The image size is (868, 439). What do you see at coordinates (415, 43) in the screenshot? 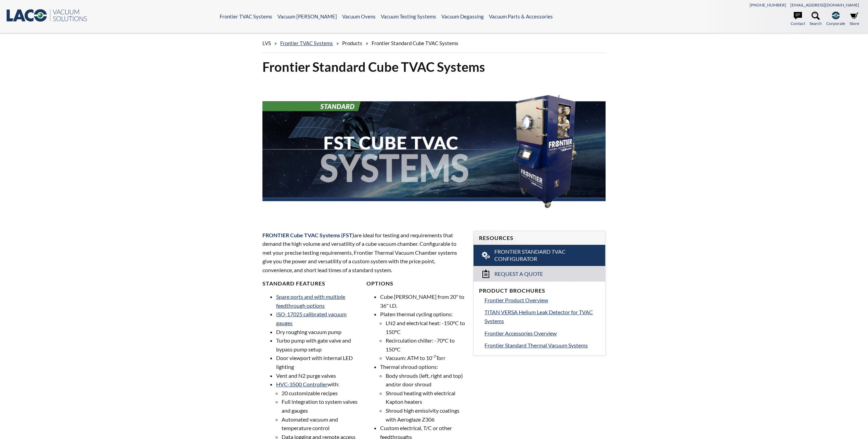
I see `span: Frontier Standard Cube TVAC Systems` at bounding box center [415, 43].